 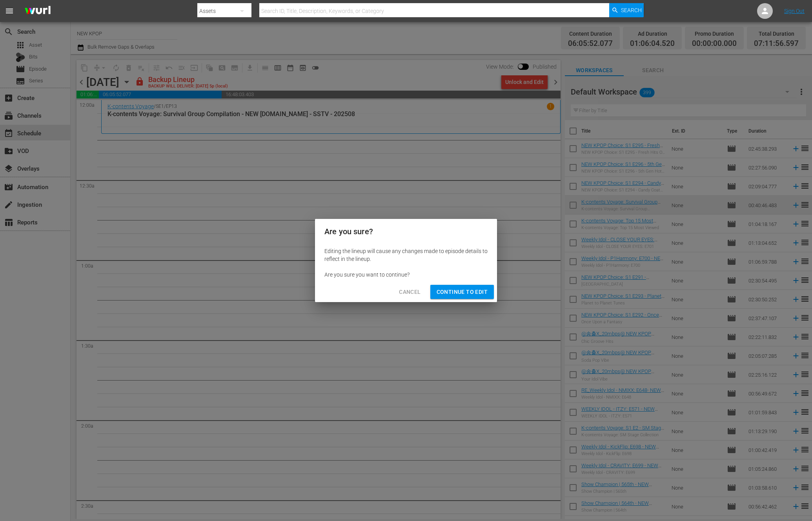 I want to click on a: Sign Out, so click(x=794, y=11).